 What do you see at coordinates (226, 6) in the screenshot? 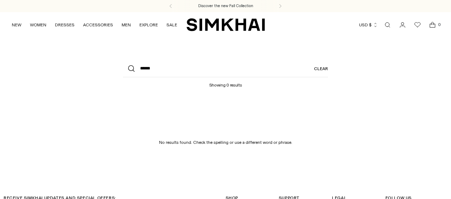
I see `a: Discover the new Fall Collection` at bounding box center [226, 6].